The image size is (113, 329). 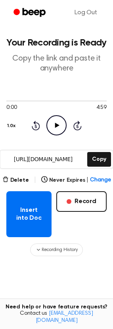 I want to click on span: Change, so click(x=100, y=180).